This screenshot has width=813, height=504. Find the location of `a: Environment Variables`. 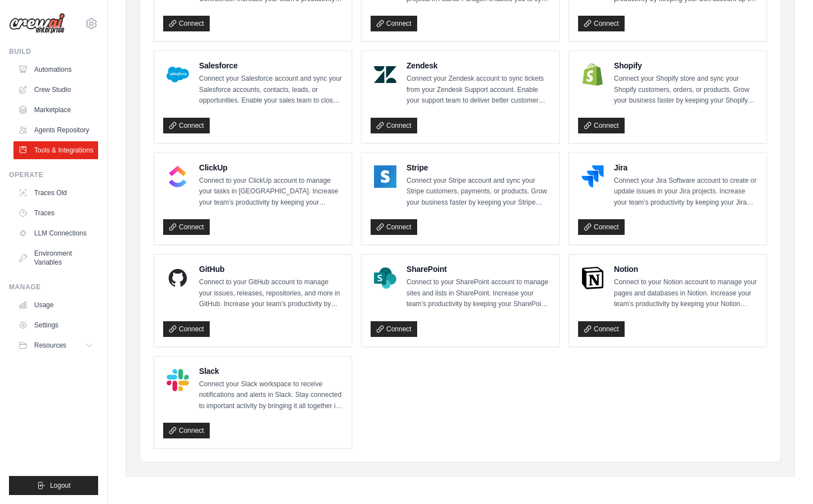

a: Environment Variables is located at coordinates (55, 258).